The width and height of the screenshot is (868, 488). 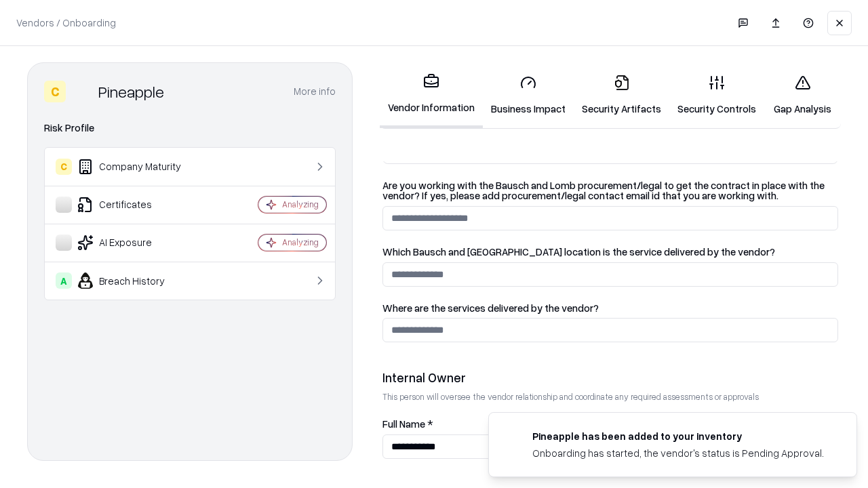 I want to click on div: Company Maturity, so click(x=136, y=167).